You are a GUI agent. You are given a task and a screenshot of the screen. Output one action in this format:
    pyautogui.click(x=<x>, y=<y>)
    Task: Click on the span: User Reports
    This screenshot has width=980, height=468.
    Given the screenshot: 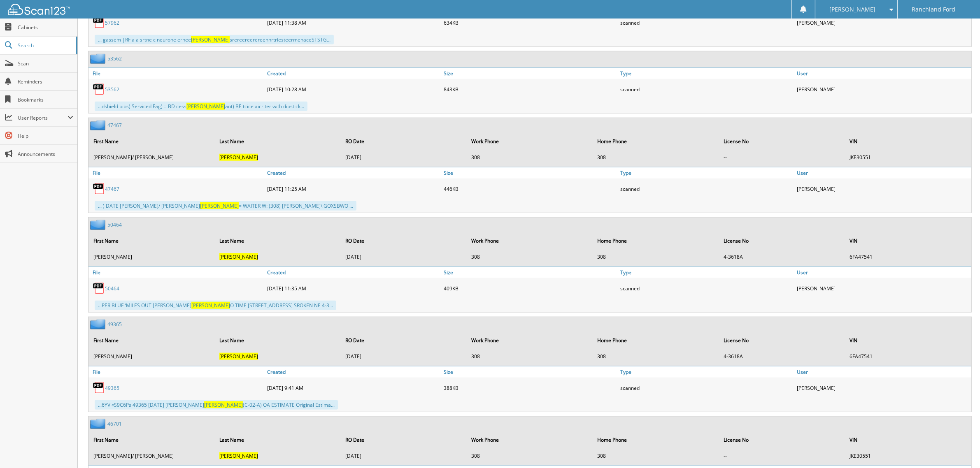 What is the action you would take?
    pyautogui.click(x=43, y=118)
    